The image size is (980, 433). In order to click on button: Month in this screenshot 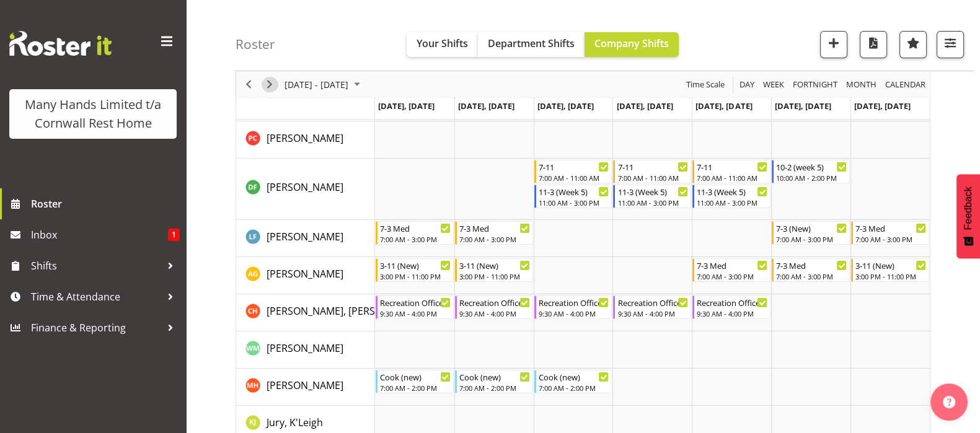, I will do `click(905, 85)`.